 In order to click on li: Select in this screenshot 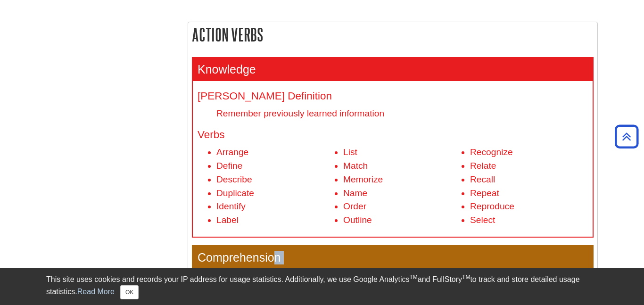, I will do `click(529, 220)`.